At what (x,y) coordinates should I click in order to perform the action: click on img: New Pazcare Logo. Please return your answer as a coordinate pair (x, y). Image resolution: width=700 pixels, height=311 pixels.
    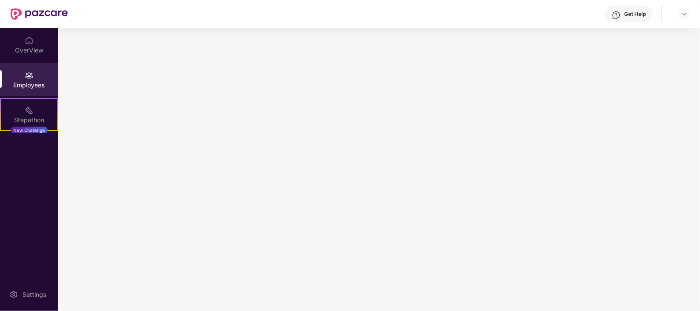
    Looking at the image, I should click on (39, 14).